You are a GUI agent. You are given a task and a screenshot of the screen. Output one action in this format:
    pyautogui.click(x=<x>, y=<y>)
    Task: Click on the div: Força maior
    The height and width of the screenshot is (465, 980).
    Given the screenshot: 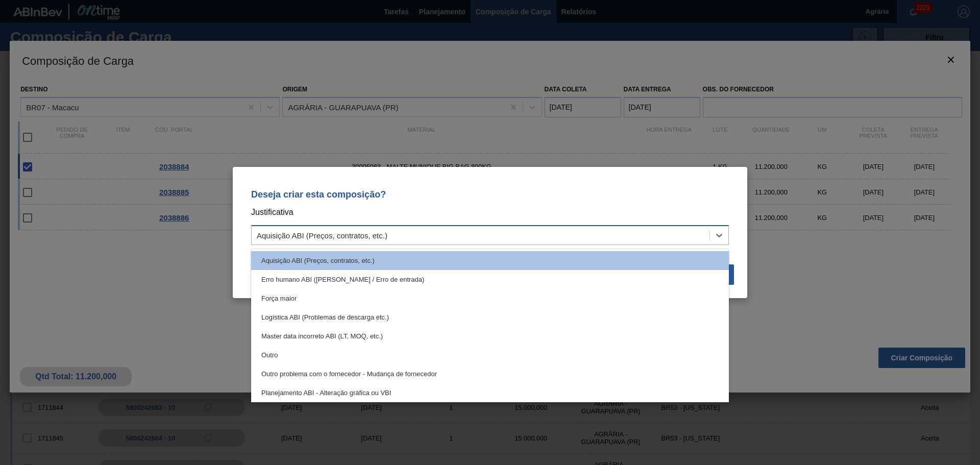 What is the action you would take?
    pyautogui.click(x=490, y=298)
    